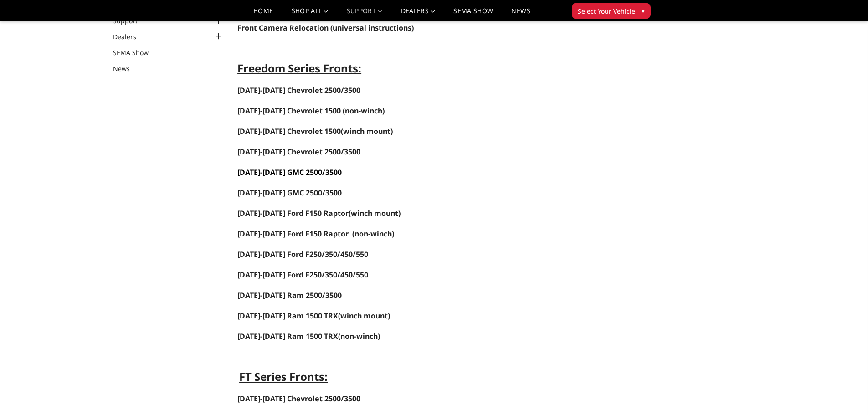  Describe the element at coordinates (299, 68) in the screenshot. I see `span: Freedom Series Fronts:` at that location.